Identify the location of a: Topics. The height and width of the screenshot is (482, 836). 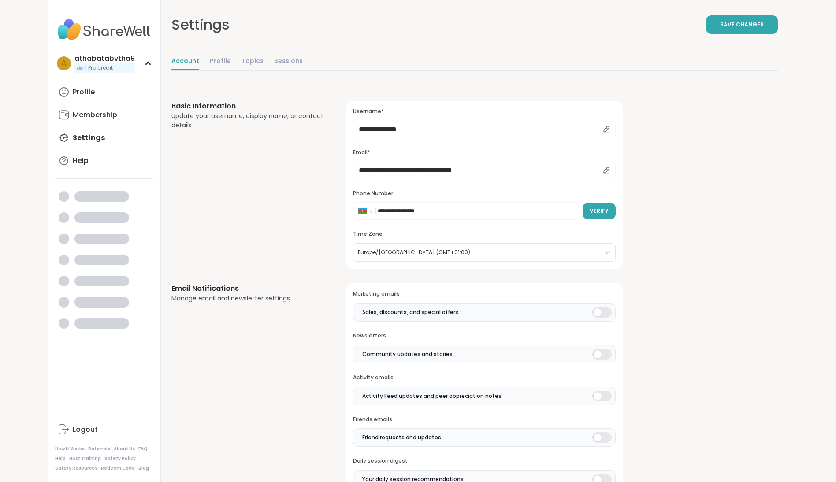
(253, 62).